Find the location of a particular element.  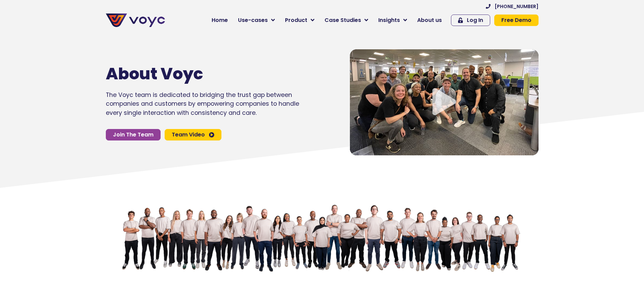

span: Product is located at coordinates (296, 21).